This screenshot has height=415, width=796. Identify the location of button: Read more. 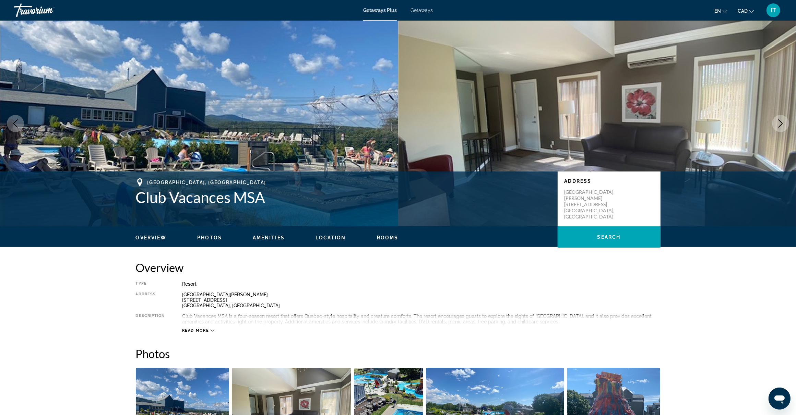
(198, 330).